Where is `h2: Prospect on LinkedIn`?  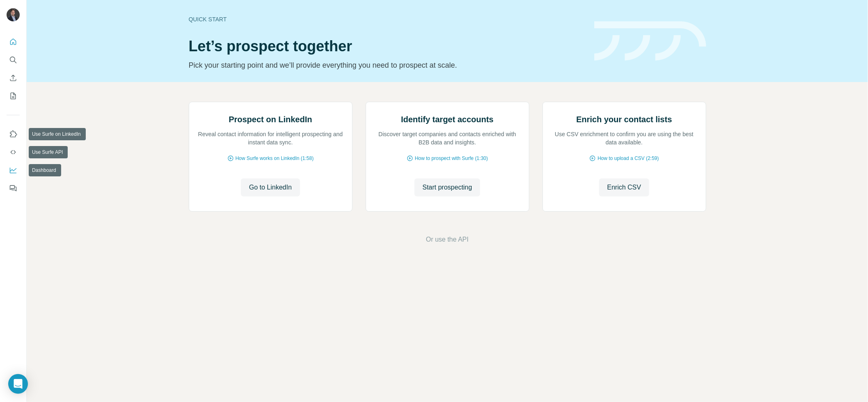
h2: Prospect on LinkedIn is located at coordinates (270, 119).